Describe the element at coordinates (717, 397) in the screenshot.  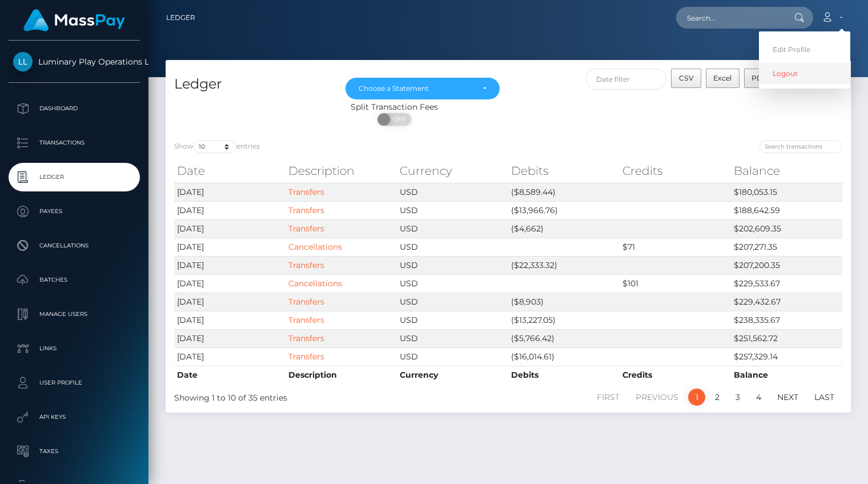
I see `a: 2` at that location.